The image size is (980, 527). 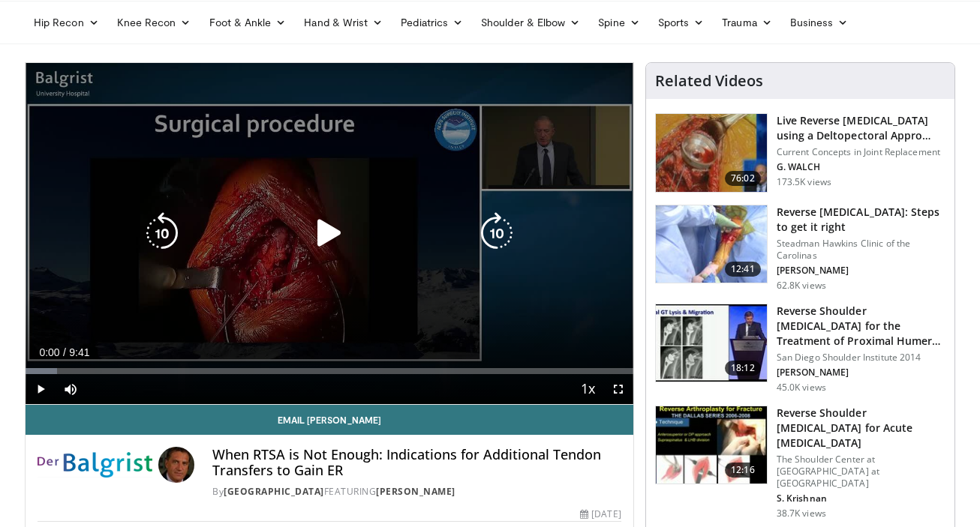 I want to click on p: 45.0K views, so click(x=801, y=388).